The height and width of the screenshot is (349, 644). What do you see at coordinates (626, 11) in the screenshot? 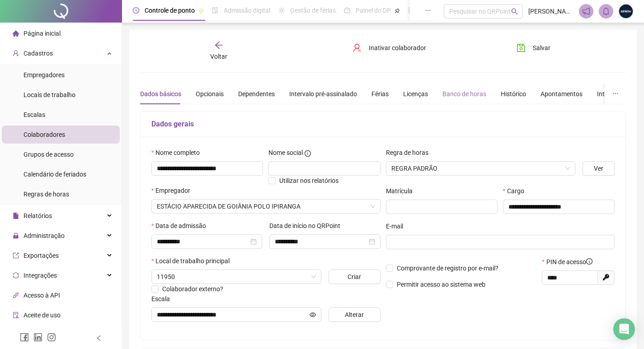
I see `img: 1750` at bounding box center [626, 11].